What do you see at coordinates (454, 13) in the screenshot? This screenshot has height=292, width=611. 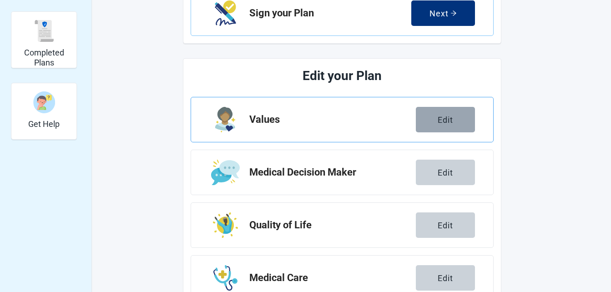 I see `span: arrow-right` at bounding box center [454, 13].